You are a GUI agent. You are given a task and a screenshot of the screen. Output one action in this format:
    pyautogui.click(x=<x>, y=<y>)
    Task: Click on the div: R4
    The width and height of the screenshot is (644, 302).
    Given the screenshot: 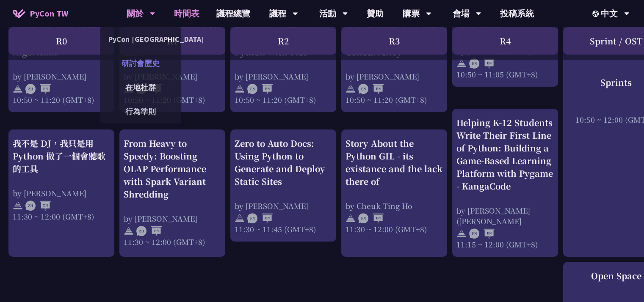 What is the action you would take?
    pyautogui.click(x=505, y=41)
    